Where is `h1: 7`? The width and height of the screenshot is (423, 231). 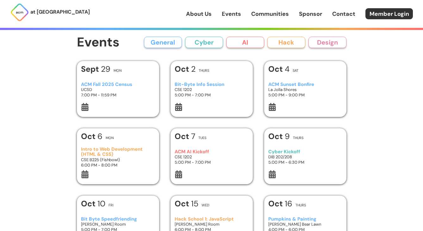 h1: 7 is located at coordinates (185, 136).